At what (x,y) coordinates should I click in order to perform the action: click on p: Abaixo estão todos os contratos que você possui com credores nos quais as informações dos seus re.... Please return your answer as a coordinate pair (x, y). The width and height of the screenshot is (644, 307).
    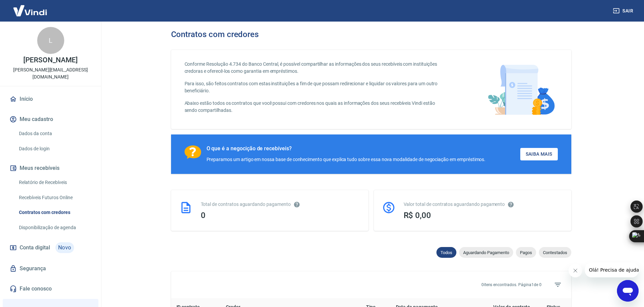
    Looking at the image, I should click on (315, 107).